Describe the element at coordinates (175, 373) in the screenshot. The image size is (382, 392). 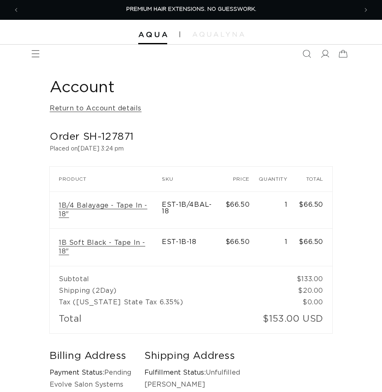
I see `strong: Fulfillment Status:` at that location.